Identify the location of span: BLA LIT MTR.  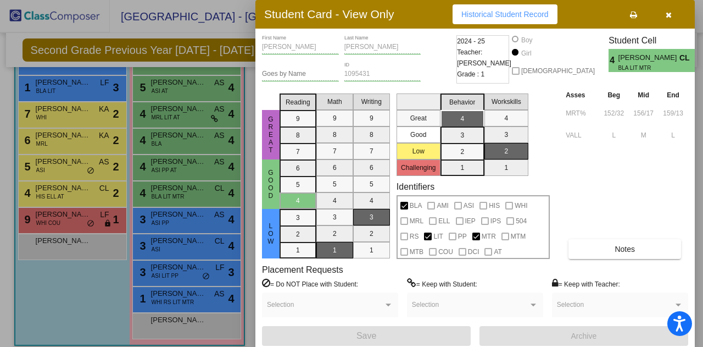
(645, 68).